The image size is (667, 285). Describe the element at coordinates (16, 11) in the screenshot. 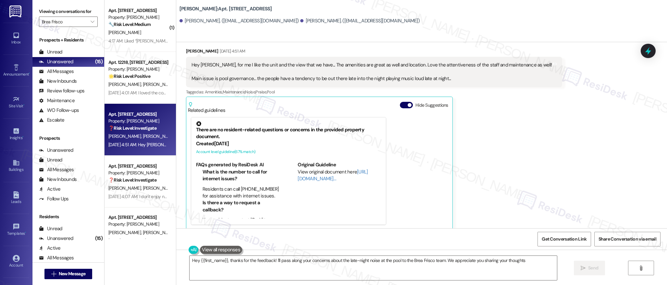

I see `img: ResiDesk Logo` at that location.